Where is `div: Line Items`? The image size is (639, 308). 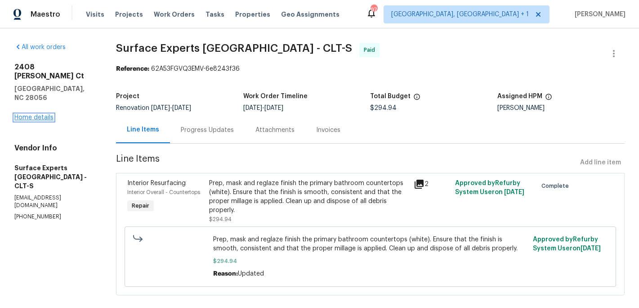 div: Line Items is located at coordinates (143, 130).